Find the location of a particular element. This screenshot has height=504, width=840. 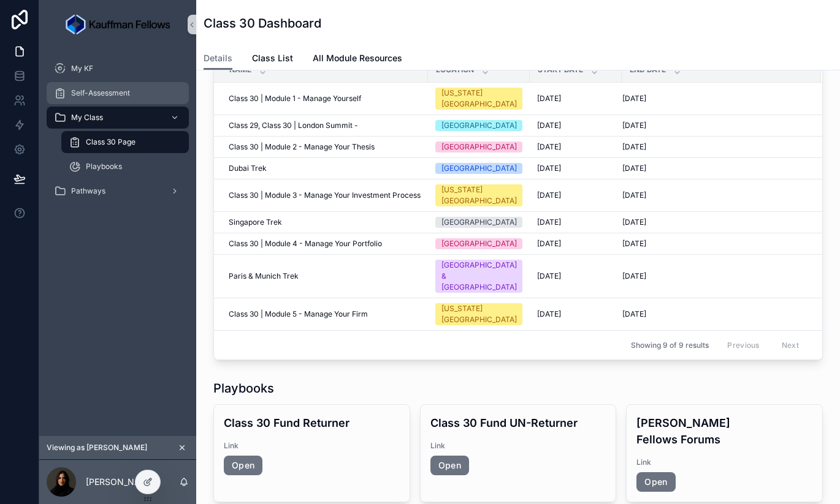

a: Class 30 Page is located at coordinates (125, 142).